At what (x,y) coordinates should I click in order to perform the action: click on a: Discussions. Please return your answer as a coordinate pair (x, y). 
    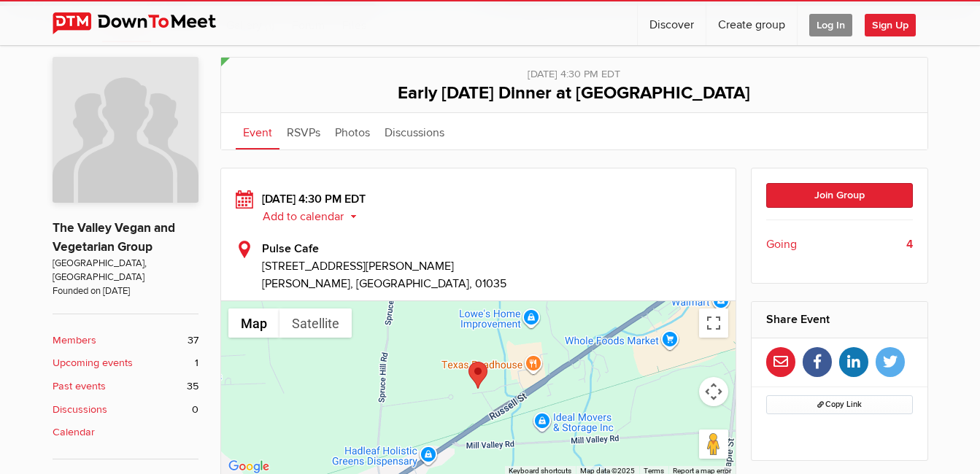
    Looking at the image, I should click on (414, 131).